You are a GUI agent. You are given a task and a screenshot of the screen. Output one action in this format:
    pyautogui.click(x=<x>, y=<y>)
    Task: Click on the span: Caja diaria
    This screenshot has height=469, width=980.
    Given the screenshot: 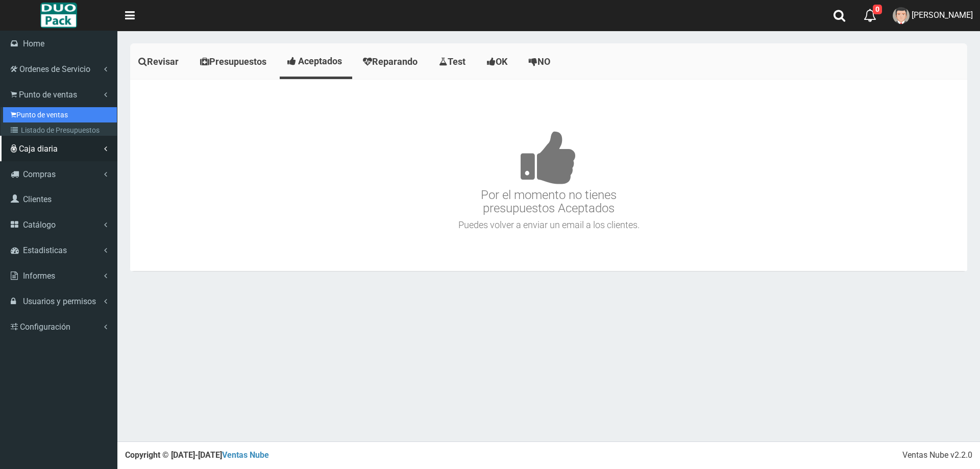 What is the action you would take?
    pyautogui.click(x=38, y=149)
    